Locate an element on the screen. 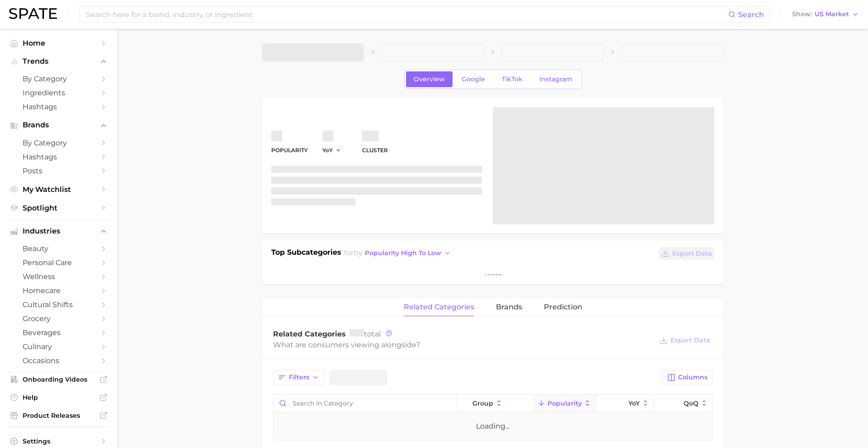 This screenshot has width=868, height=448. a: cultural shifts is located at coordinates (59, 304).